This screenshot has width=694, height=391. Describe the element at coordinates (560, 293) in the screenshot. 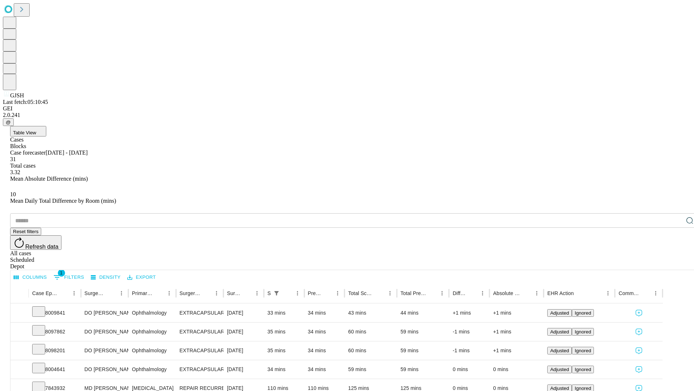

I see `div: EHR Action` at that location.